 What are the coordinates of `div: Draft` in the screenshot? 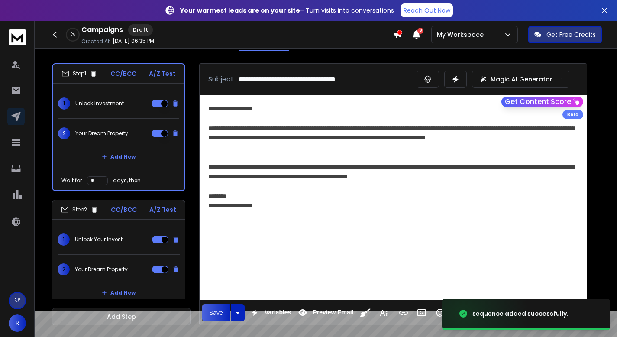 It's located at (140, 30).